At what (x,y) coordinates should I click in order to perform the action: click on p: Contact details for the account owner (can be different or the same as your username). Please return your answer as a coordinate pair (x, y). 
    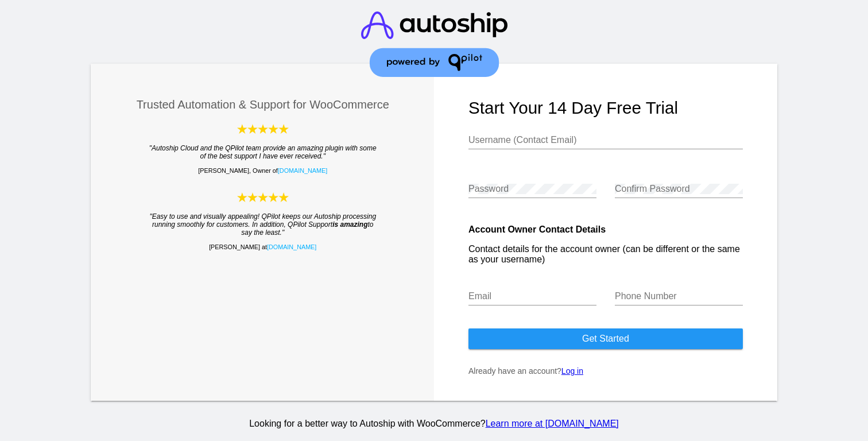
    Looking at the image, I should click on (606, 255).